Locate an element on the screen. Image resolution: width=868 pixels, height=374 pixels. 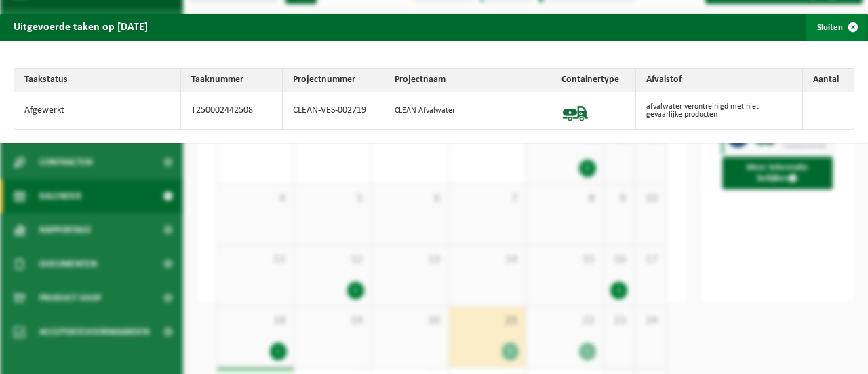
td: Afgewerkt is located at coordinates (98, 110).